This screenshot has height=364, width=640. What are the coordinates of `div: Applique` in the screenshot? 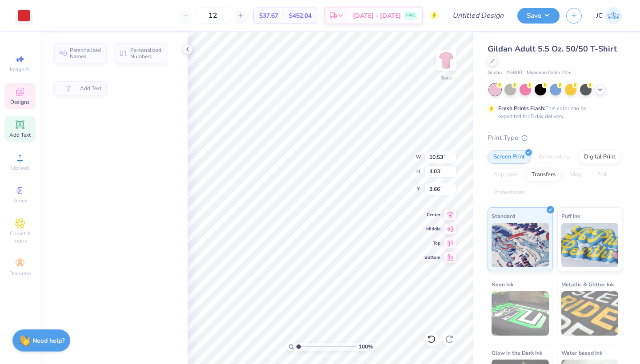 It's located at (505, 175).